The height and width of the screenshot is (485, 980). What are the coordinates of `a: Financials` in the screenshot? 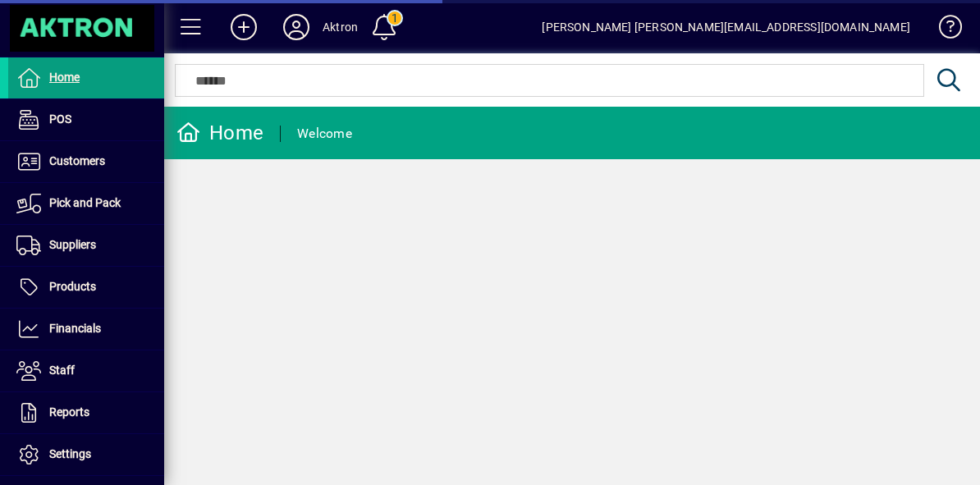 It's located at (86, 329).